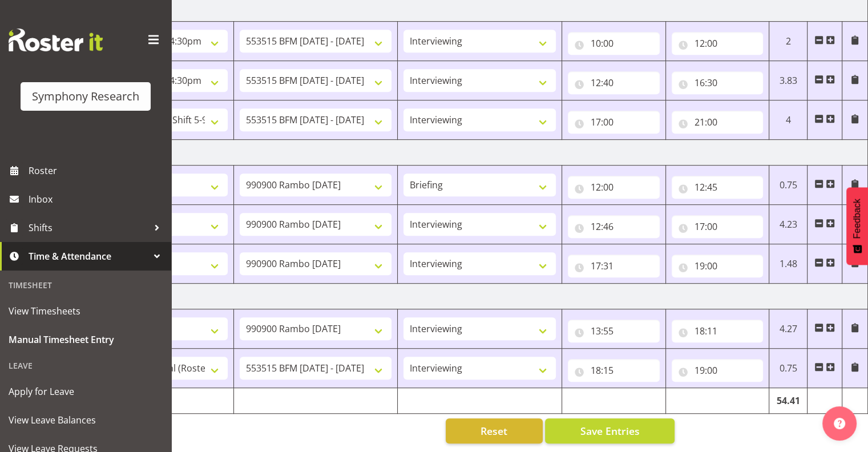 The image size is (868, 452). I want to click on td: 4.27, so click(788, 329).